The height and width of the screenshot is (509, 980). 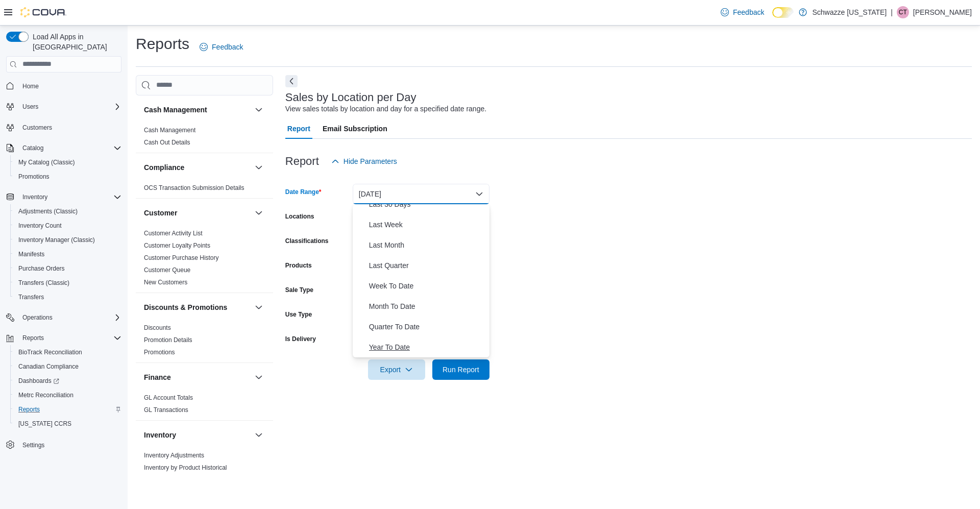 What do you see at coordinates (291, 81) in the screenshot?
I see `button: Next` at bounding box center [291, 81].